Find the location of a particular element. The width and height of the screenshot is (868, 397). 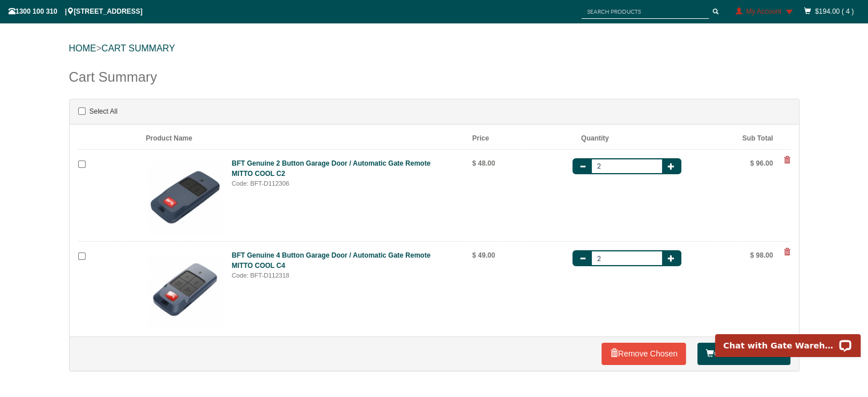

a: $194.00 ( 4 ) is located at coordinates (834, 12).